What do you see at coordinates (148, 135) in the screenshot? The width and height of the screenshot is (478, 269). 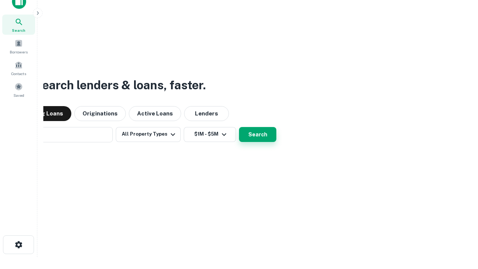 I see `button: All Property Types` at bounding box center [148, 135].